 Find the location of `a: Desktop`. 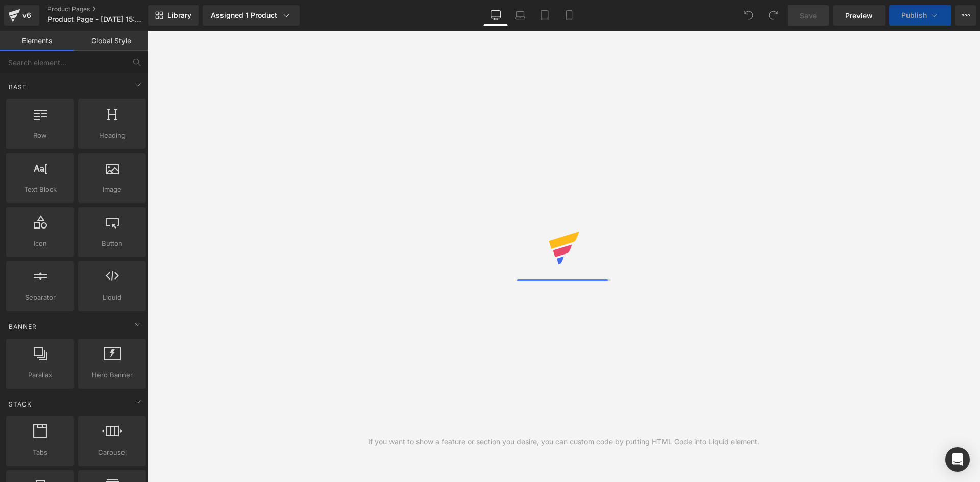

a: Desktop is located at coordinates (496, 15).